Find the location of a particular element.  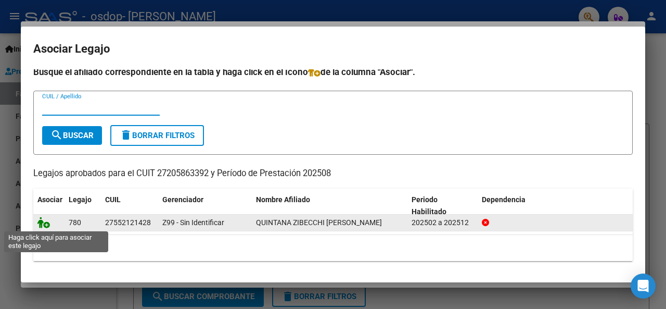

span: Gerenciador is located at coordinates (183, 199).